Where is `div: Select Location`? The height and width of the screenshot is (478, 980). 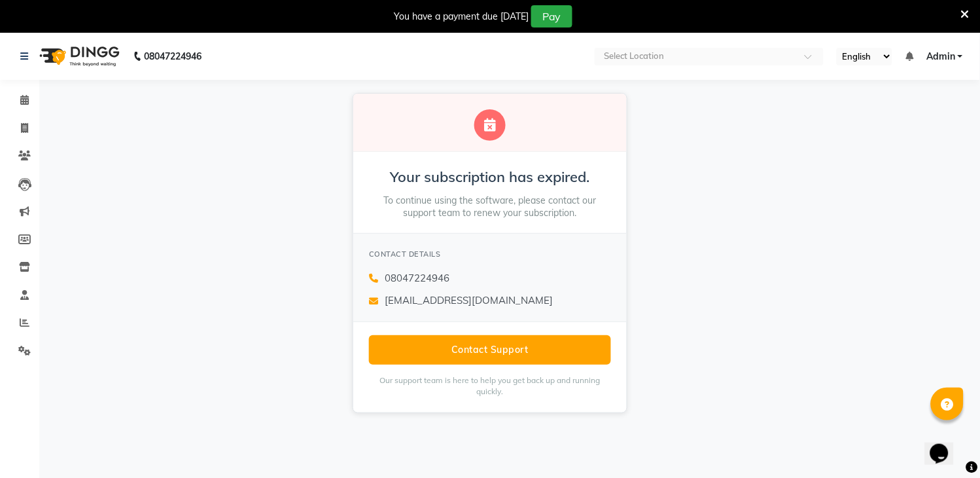
div: Select Location is located at coordinates (634, 57).